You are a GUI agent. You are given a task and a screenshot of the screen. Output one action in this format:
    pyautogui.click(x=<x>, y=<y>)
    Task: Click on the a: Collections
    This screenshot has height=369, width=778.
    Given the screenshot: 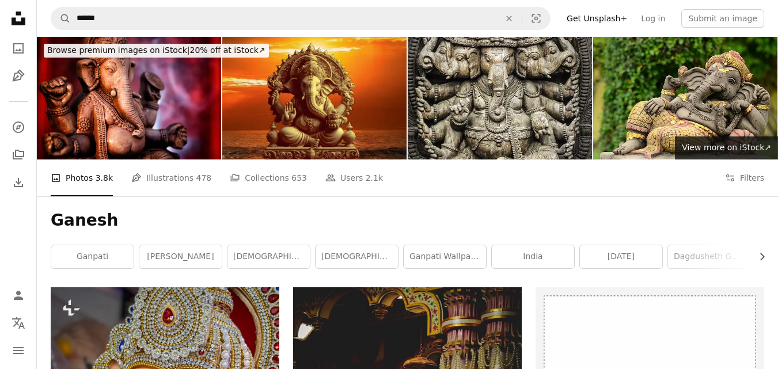 What is the action you would take?
    pyautogui.click(x=18, y=155)
    